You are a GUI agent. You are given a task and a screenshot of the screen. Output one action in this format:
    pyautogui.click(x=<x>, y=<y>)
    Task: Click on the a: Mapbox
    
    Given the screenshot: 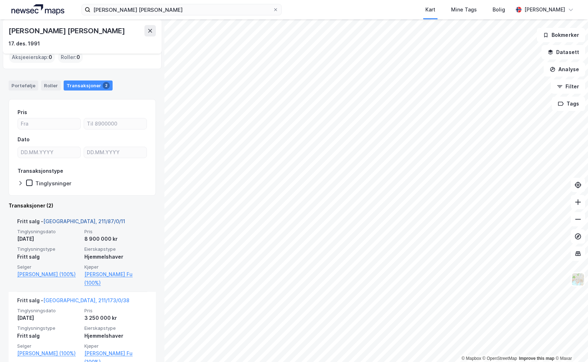 What is the action you would take?
    pyautogui.click(x=471, y=358)
    